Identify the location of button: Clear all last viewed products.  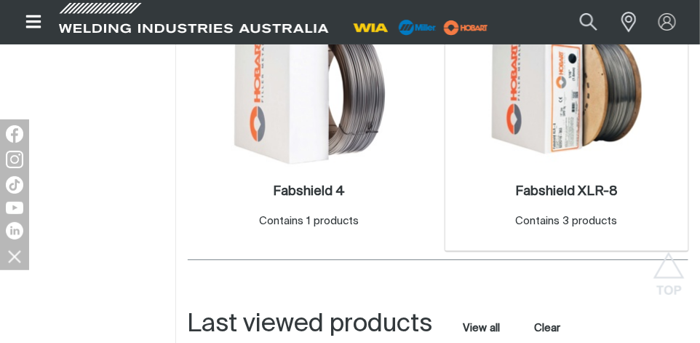
(548, 328).